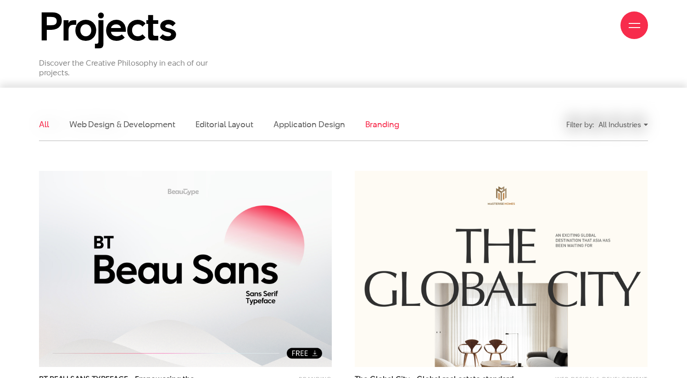 This screenshot has width=687, height=378. What do you see at coordinates (623, 124) in the screenshot?
I see `div: All Industries` at bounding box center [623, 124].